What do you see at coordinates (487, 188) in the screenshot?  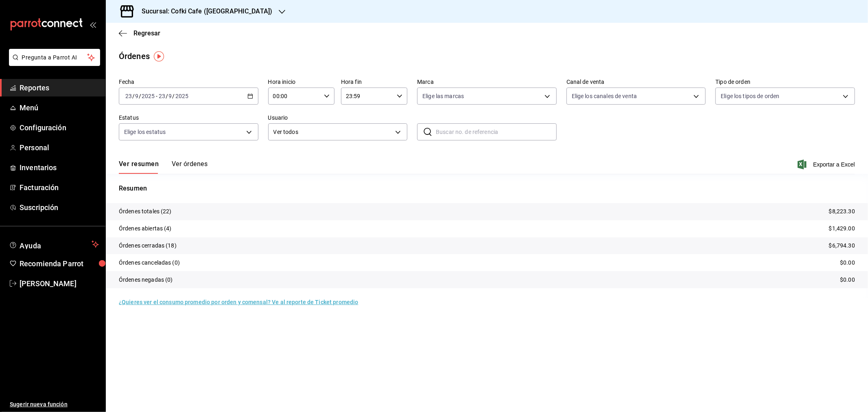 I see `p: Resumen` at bounding box center [487, 188].